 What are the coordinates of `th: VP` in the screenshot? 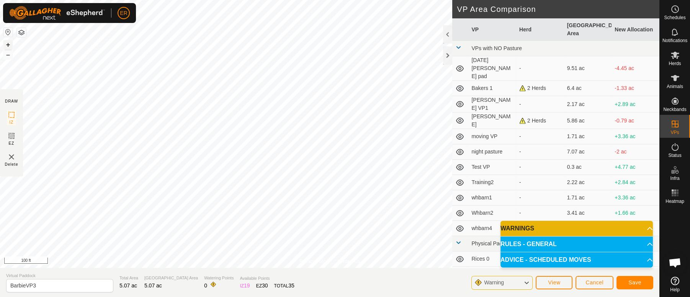 It's located at (492, 29).